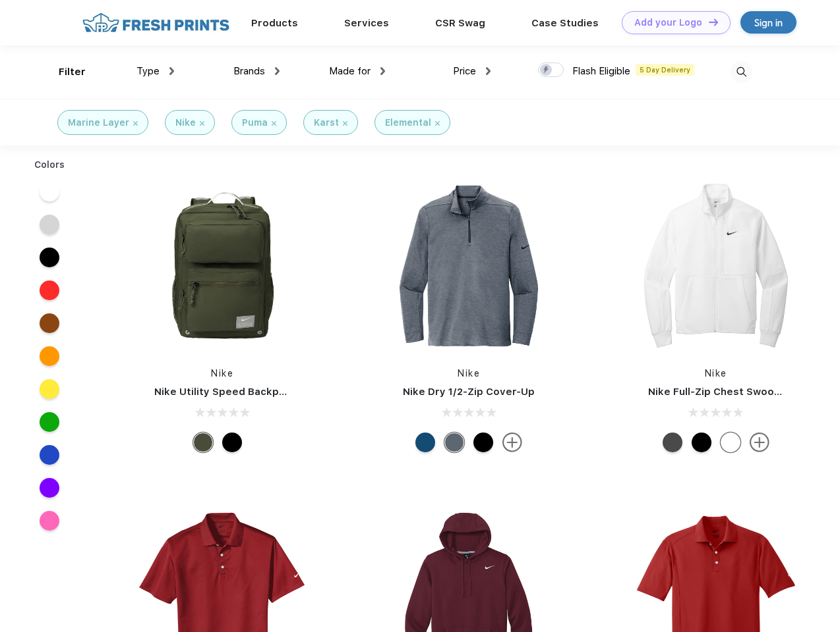 The image size is (840, 632). Describe the element at coordinates (49, 164) in the screenshot. I see `div: Colors` at that location.